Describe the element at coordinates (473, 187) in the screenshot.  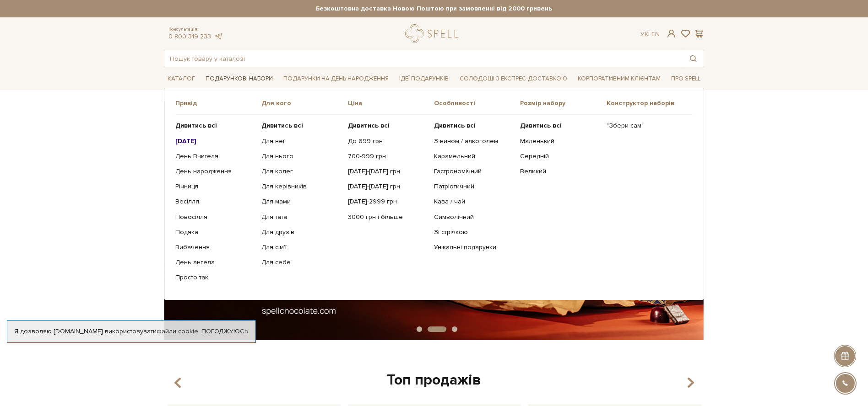
I see `a: Патріотичний` at that location.